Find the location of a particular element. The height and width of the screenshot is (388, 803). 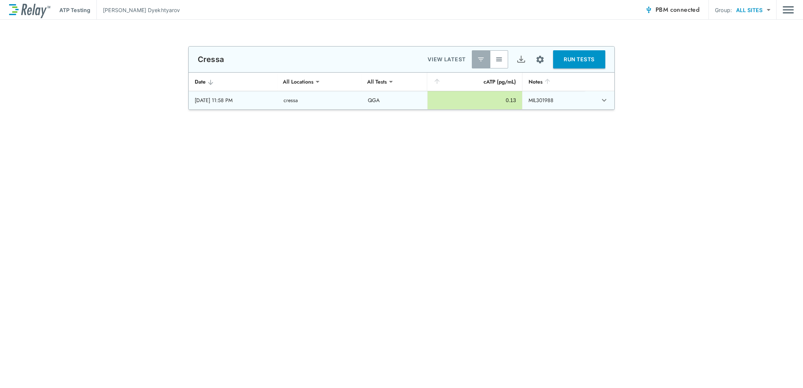

td: MIL301988 is located at coordinates (553, 100).